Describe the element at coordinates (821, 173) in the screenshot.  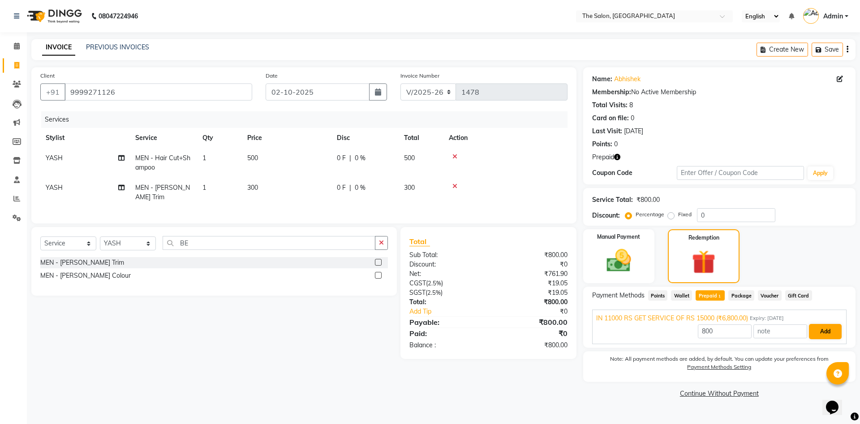
I see `button: Apply` at that location.